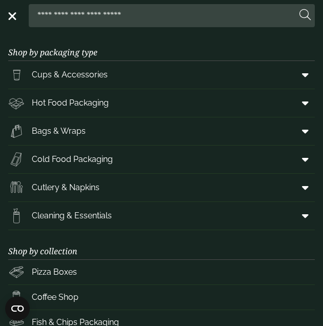  I want to click on a: Hot Food Packaging, so click(161, 103).